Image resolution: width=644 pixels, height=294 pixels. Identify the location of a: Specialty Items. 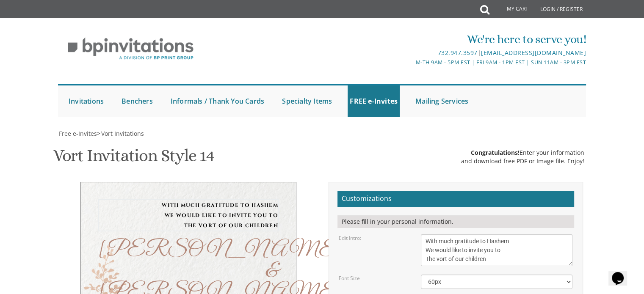
(307, 101).